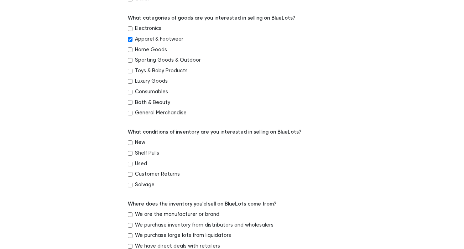 The width and height of the screenshot is (464, 249). Describe the element at coordinates (130, 214) in the screenshot. I see `input: We are the manufacturer or brand` at that location.